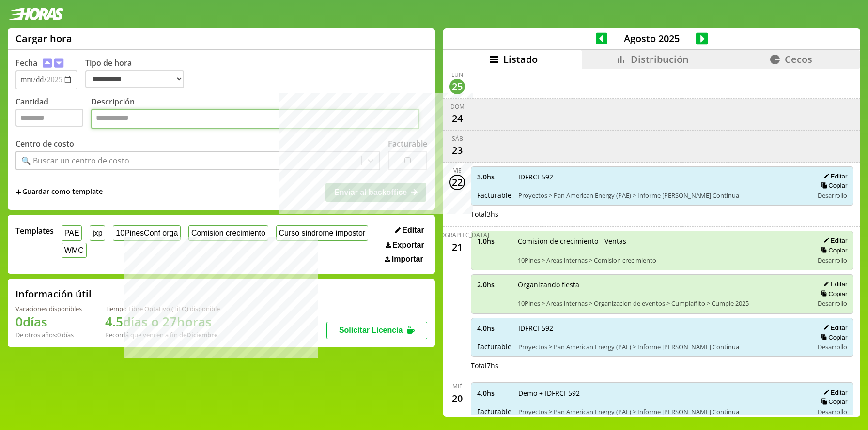 This screenshot has width=868, height=430. I want to click on h1: 0 días, so click(48, 322).